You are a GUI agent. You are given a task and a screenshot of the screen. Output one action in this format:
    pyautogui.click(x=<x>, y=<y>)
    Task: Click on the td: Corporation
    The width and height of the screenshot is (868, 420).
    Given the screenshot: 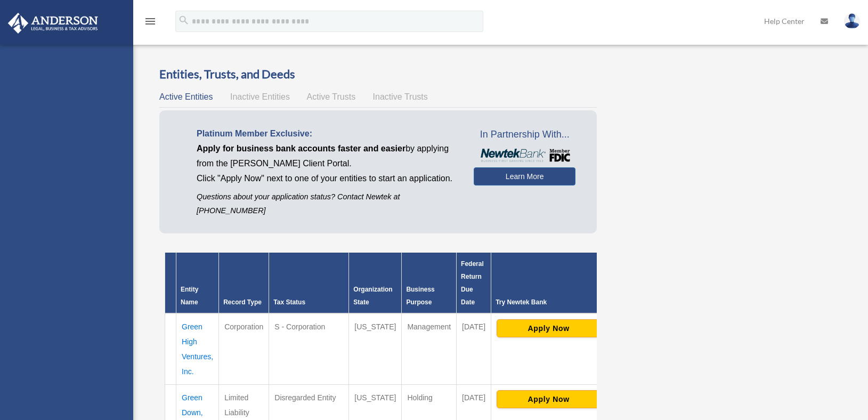 What is the action you would take?
    pyautogui.click(x=244, y=350)
    